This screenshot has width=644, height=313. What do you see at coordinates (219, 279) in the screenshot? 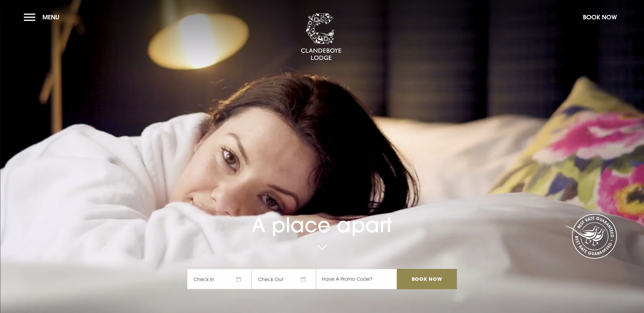
I see `span: Check In` at bounding box center [219, 279].